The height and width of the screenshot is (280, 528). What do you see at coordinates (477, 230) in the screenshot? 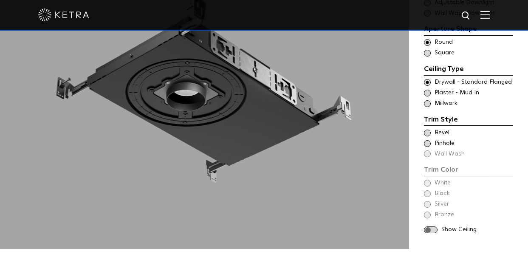
I see `span: Show Ceiling` at bounding box center [477, 230].